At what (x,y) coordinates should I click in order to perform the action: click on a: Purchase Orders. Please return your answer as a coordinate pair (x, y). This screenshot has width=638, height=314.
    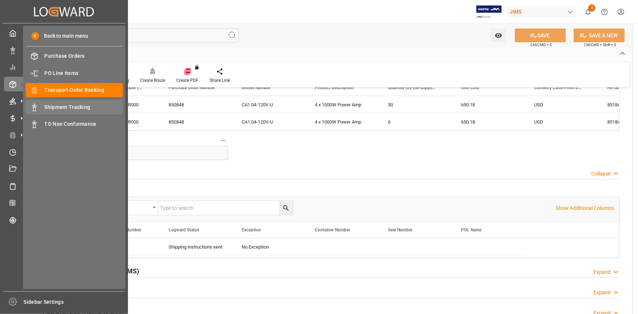
    Looking at the image, I should click on (74, 56).